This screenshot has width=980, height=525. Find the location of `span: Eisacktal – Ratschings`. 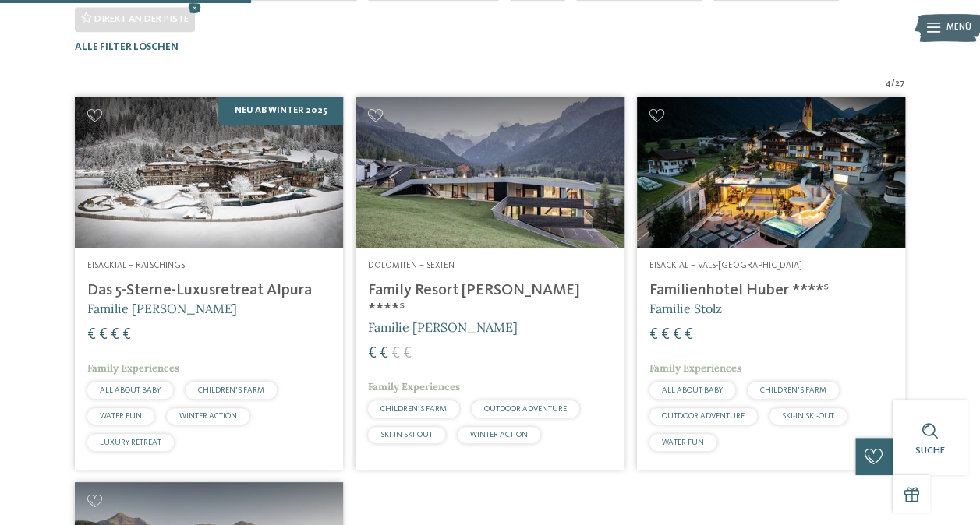

span: Eisacktal – Ratschings is located at coordinates (136, 266).